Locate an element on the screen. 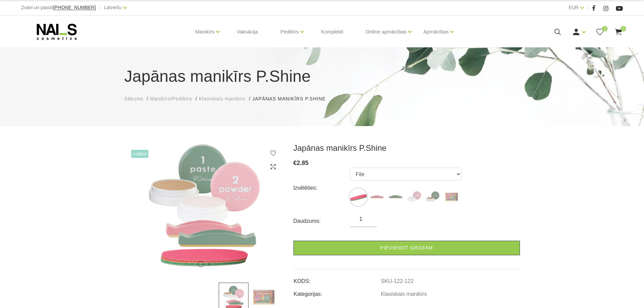 This screenshot has height=308, width=644. span: Manikīrs/Pedikīrs is located at coordinates (171, 99).